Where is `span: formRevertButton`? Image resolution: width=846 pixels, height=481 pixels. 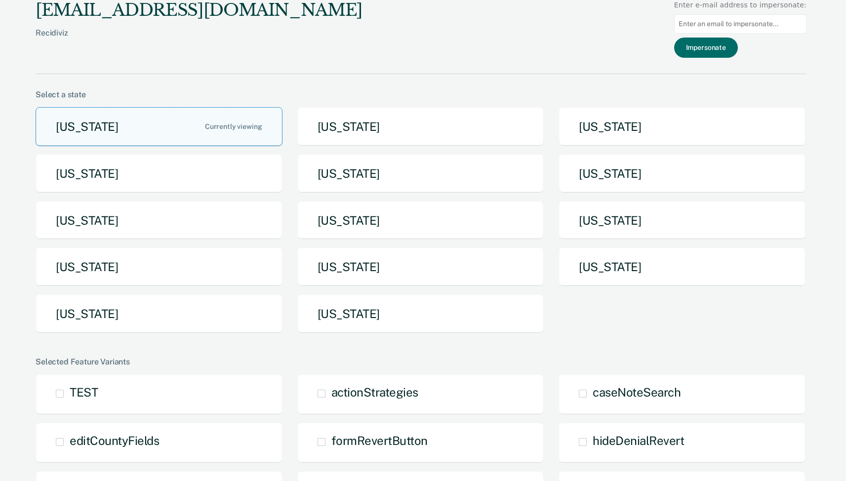 span: formRevertButton is located at coordinates (379, 440).